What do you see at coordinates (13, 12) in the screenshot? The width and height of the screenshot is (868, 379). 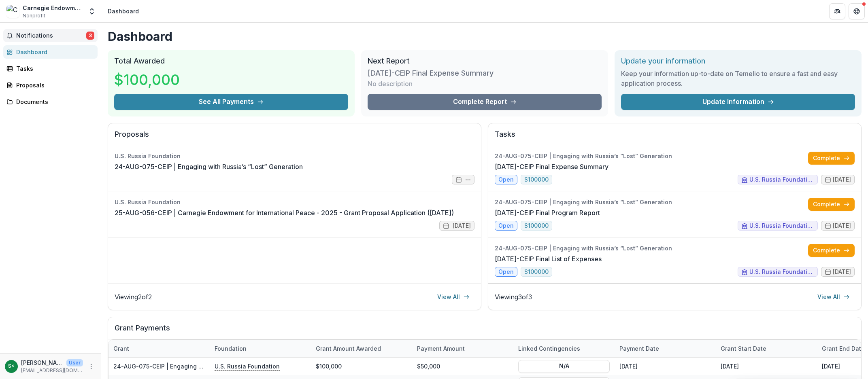 I see `img: Carnegie Endowment for International Peace` at bounding box center [13, 12].